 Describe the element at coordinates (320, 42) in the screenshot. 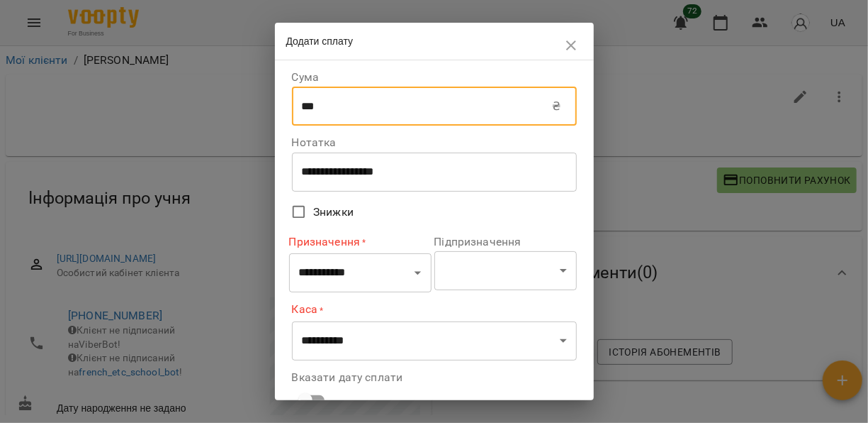

I see `span: Додати сплату` at that location.